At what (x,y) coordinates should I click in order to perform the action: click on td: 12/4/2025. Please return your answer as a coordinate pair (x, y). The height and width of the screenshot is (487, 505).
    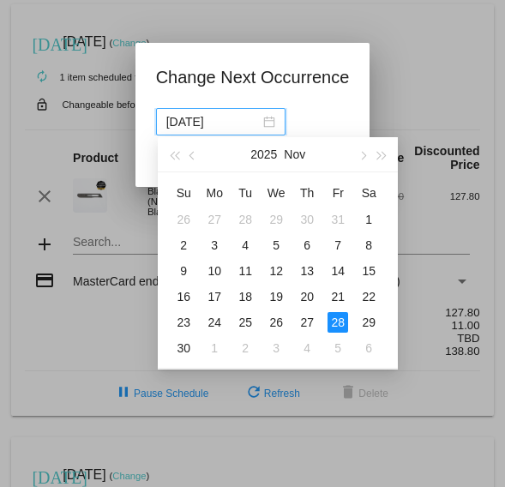
    Looking at the image, I should click on (307, 348).